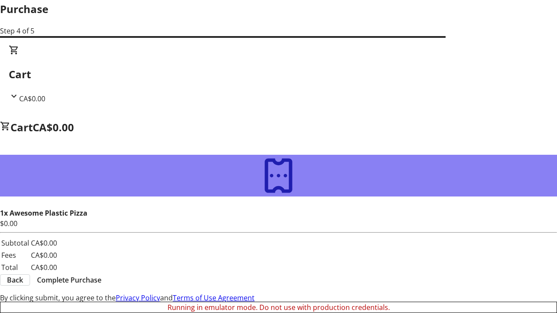 This screenshot has width=557, height=313. Describe the element at coordinates (15, 256) in the screenshot. I see `td: Fees` at that location.